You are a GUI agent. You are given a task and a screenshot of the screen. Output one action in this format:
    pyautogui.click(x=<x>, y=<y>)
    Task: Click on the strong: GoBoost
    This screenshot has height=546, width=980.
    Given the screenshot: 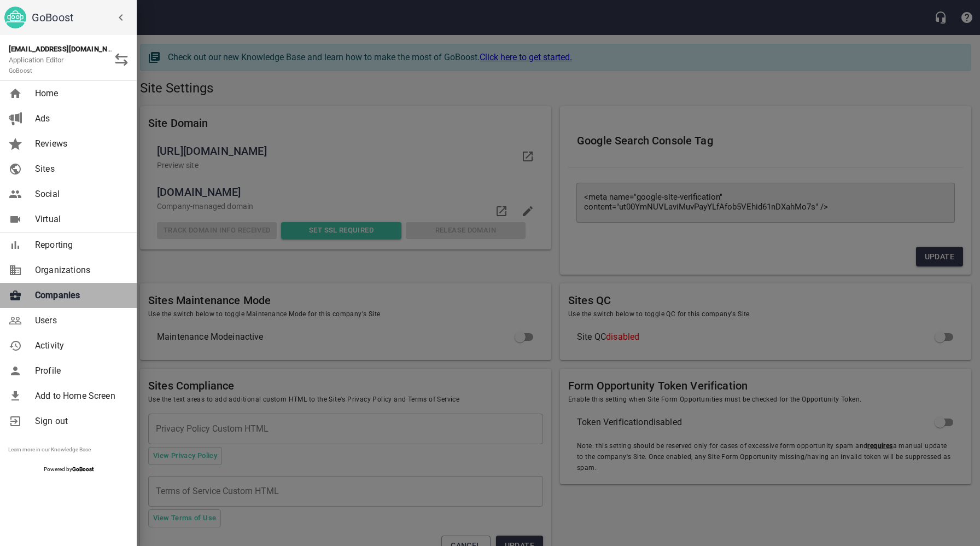 What is the action you would take?
    pyautogui.click(x=82, y=469)
    